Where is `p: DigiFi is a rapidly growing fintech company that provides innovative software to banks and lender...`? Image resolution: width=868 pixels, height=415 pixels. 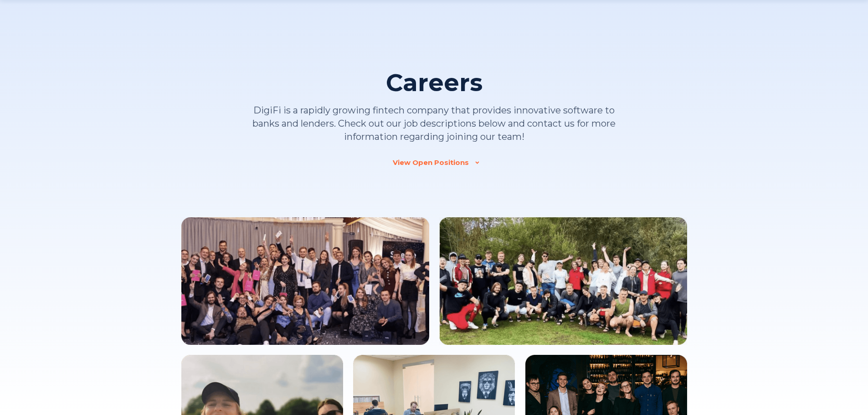
p: DigiFi is a rapidly growing fintech company that provides innovative software to banks and lender... is located at coordinates (434, 124).